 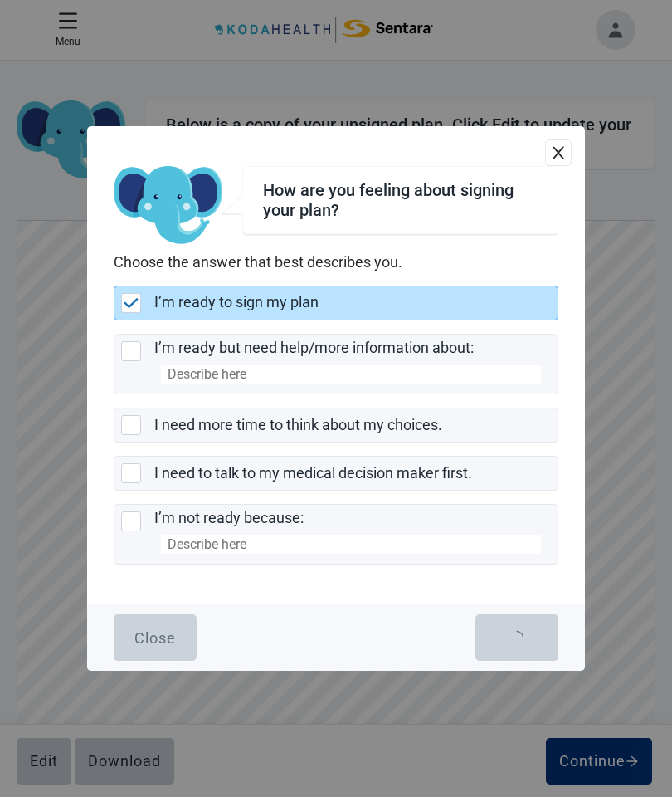 What do you see at coordinates (155, 637) in the screenshot?
I see `button: Close` at bounding box center [155, 637].